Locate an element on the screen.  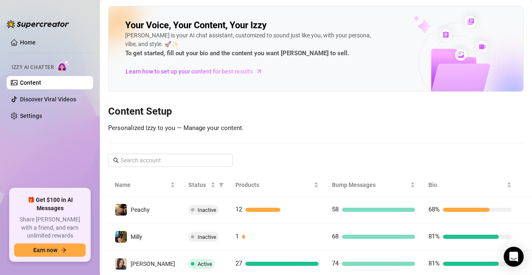
span: Izzy AI Chatter is located at coordinates (32, 67).